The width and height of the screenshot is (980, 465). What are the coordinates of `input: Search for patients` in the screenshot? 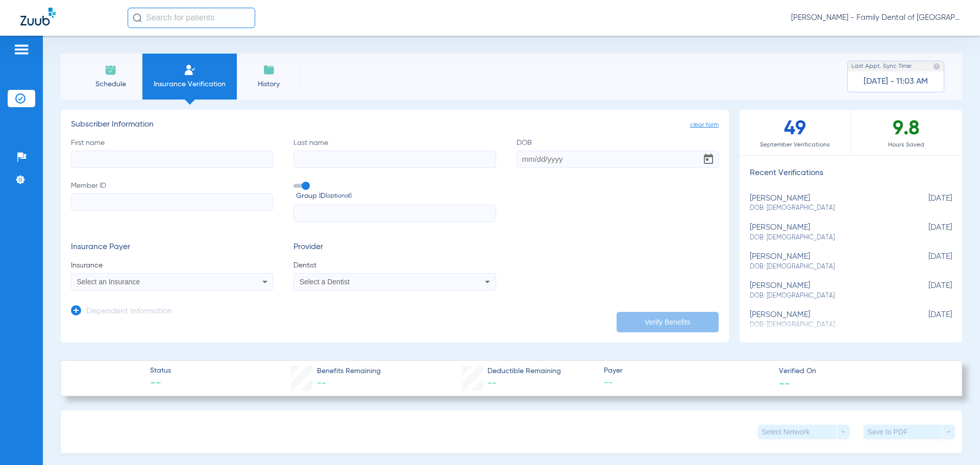 It's located at (191, 18).